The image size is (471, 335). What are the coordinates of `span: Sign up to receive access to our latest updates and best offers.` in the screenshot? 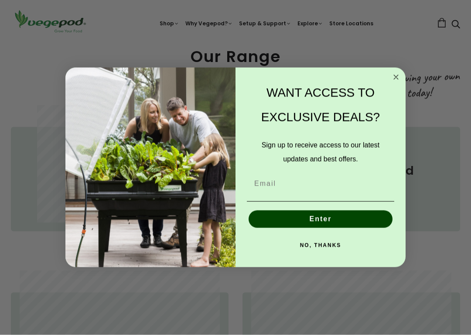 It's located at (321, 152).